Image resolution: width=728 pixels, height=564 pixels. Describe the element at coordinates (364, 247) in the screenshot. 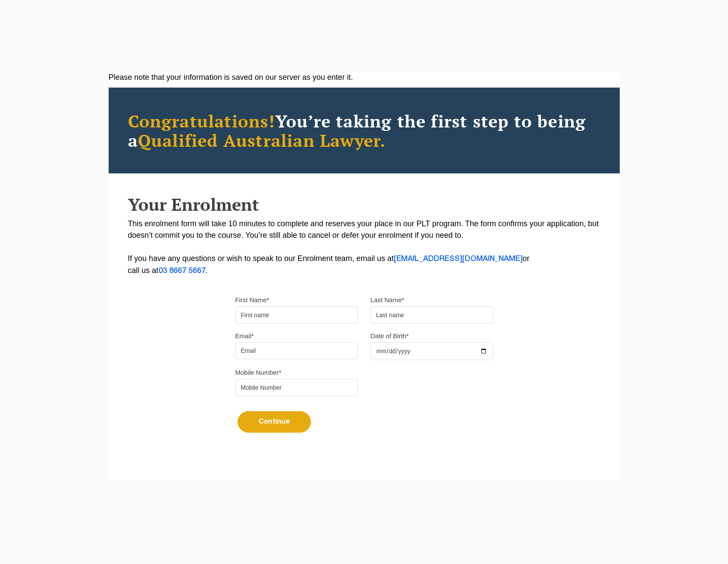

I see `p: This enrolment form will take 10 minutes to complete and reserves your place in our PLT program. ...` at that location.